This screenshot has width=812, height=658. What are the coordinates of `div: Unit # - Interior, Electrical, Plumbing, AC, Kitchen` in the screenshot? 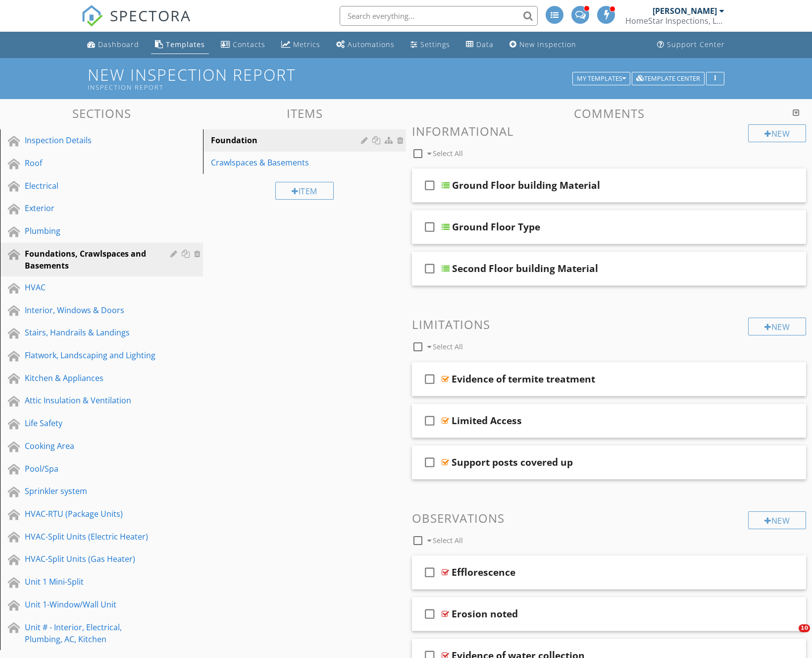 It's located at (90, 633).